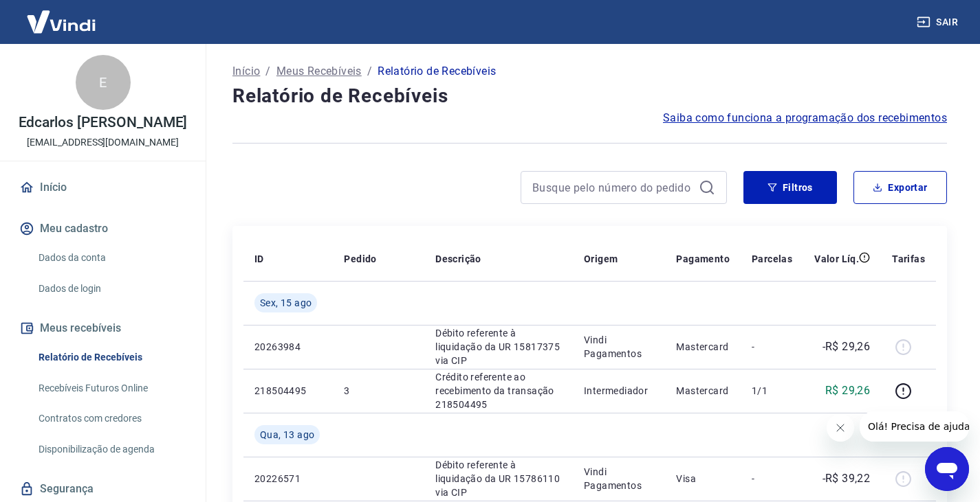 The height and width of the screenshot is (502, 980). I want to click on p: 3, so click(378, 391).